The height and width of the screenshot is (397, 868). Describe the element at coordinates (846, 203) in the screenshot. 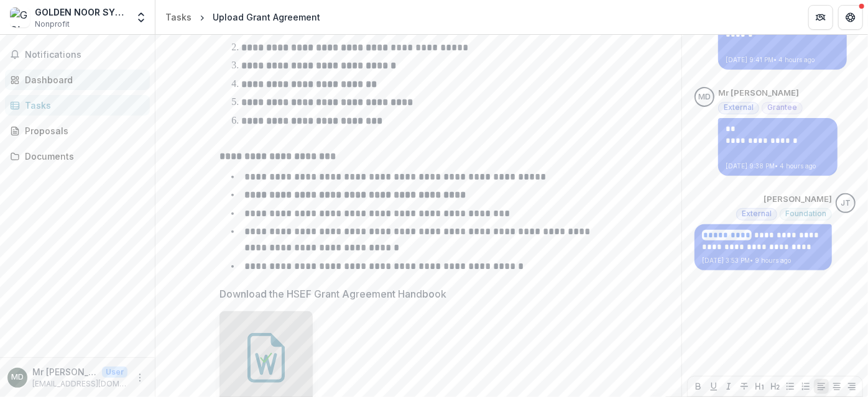

I see `div: Josselyn Tan` at that location.